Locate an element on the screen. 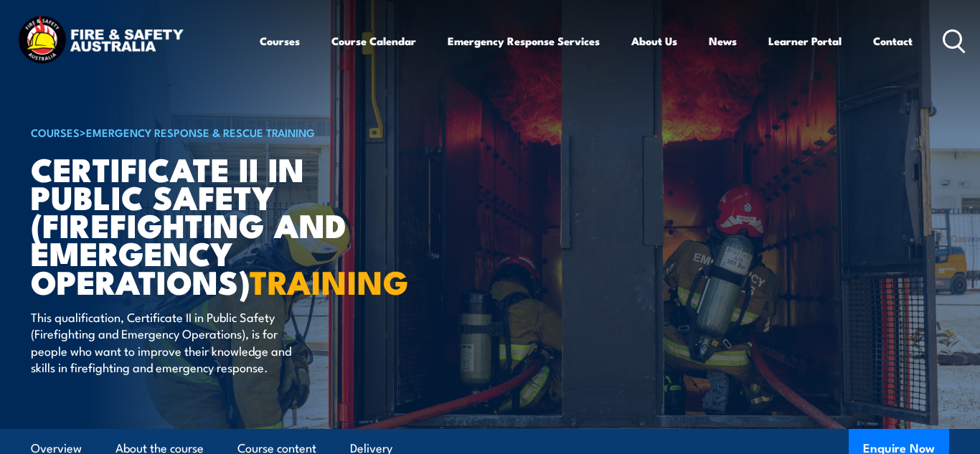 Image resolution: width=980 pixels, height=454 pixels. a: COURSES is located at coordinates (55, 132).